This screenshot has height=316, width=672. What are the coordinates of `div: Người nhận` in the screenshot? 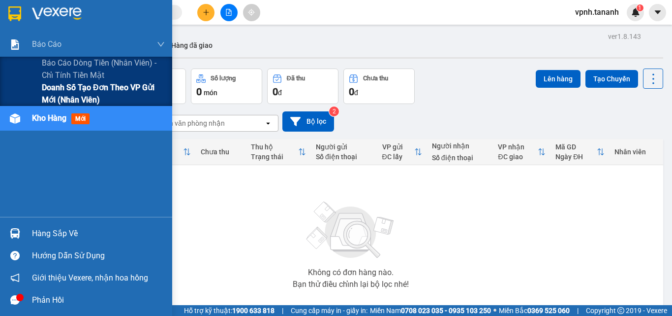 It's located at (460, 146).